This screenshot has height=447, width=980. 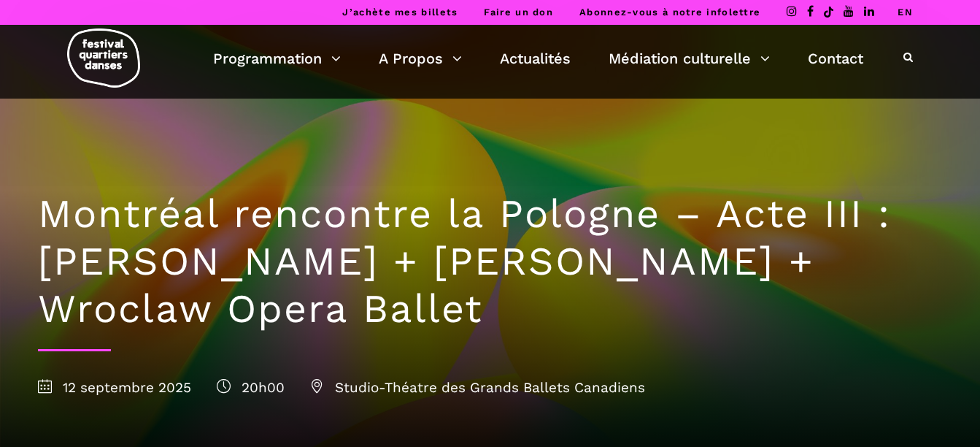 What do you see at coordinates (276, 59) in the screenshot?
I see `a: Programmation` at bounding box center [276, 59].